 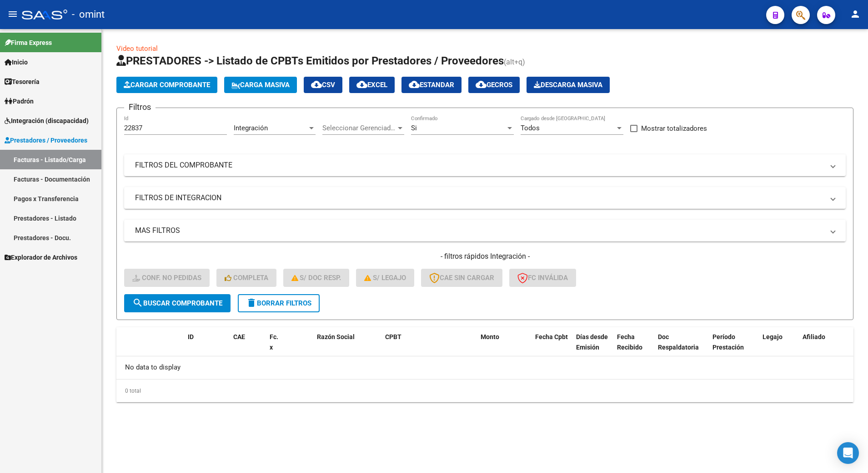 What do you see at coordinates (372, 85) in the screenshot?
I see `span: EXCEL` at bounding box center [372, 85].